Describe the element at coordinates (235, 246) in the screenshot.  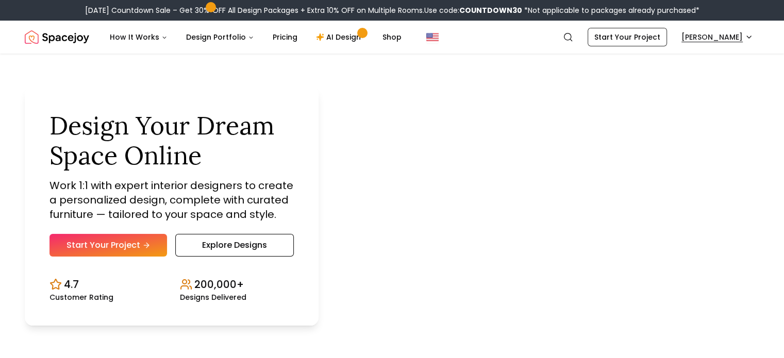
I see `a: Explore Designs` at that location.